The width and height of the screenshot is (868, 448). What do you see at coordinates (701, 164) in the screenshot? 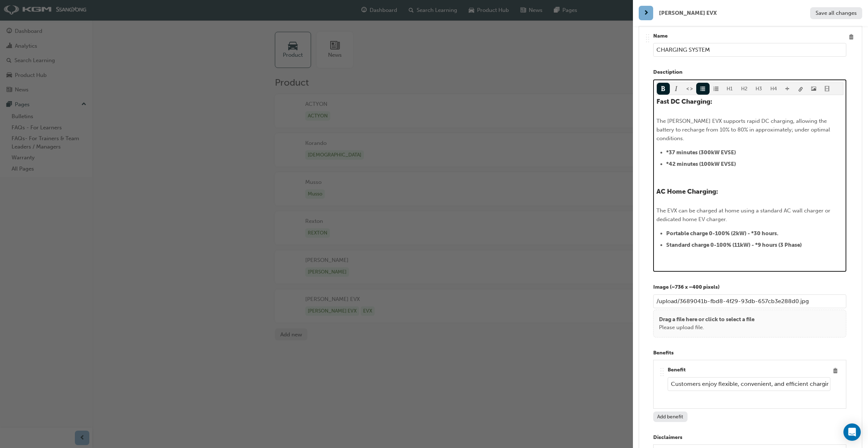
I see `span: *42 minutes (100kW EVSE)` at bounding box center [701, 164].